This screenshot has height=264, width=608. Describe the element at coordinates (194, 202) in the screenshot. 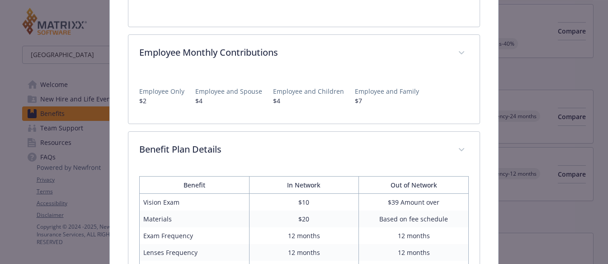

I see `td: Vision Exam` at that location.